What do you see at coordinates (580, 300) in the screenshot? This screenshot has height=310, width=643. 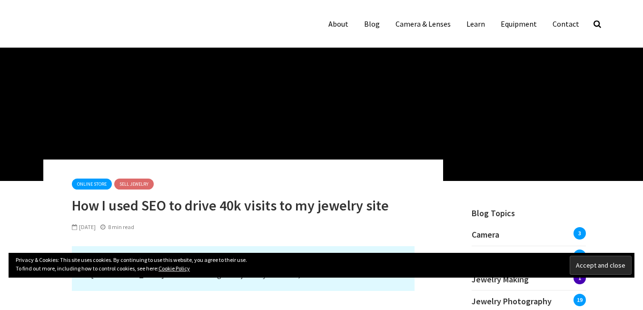 I see `span: 19` at bounding box center [580, 300].